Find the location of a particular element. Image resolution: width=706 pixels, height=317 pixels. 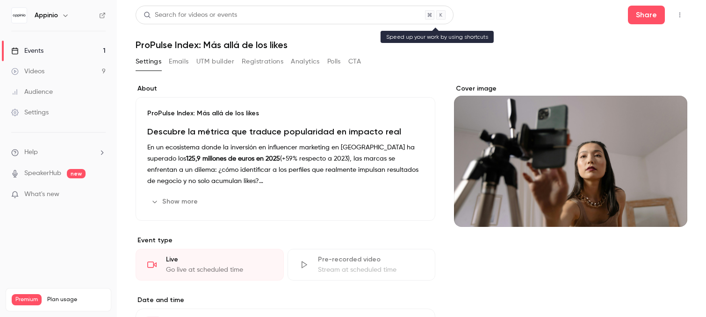

div: Pre-recorded videoStream at scheduled time is located at coordinates (361, 265).